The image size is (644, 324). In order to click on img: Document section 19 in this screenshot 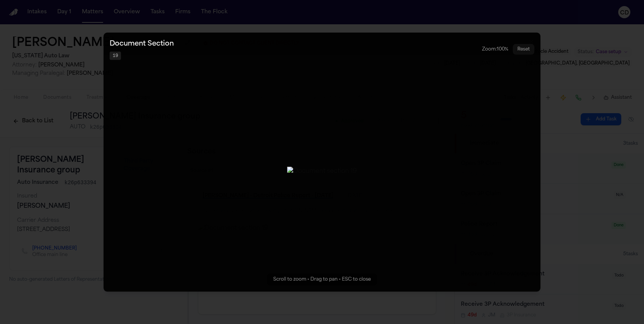, I will do `click(322, 171)`.